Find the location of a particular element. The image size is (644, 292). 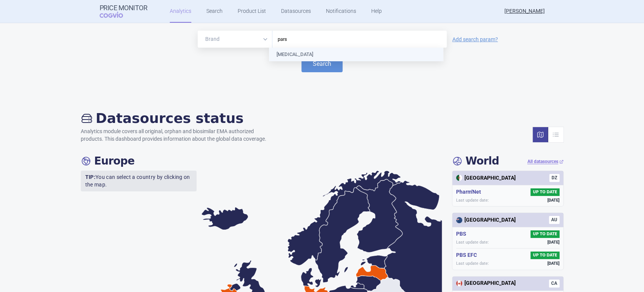

span: DZ is located at coordinates (554, 177).